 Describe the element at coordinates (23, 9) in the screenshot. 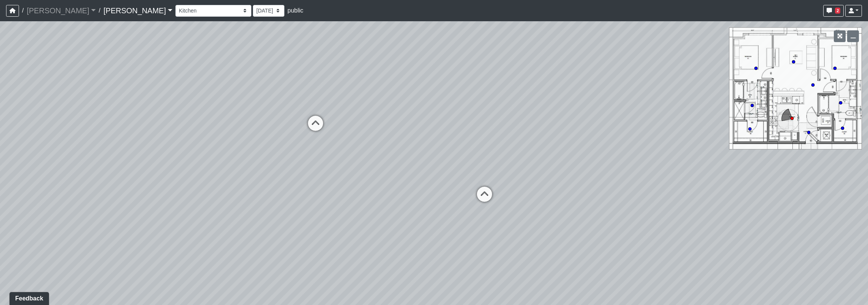

I see `button: Feedback` at that location.